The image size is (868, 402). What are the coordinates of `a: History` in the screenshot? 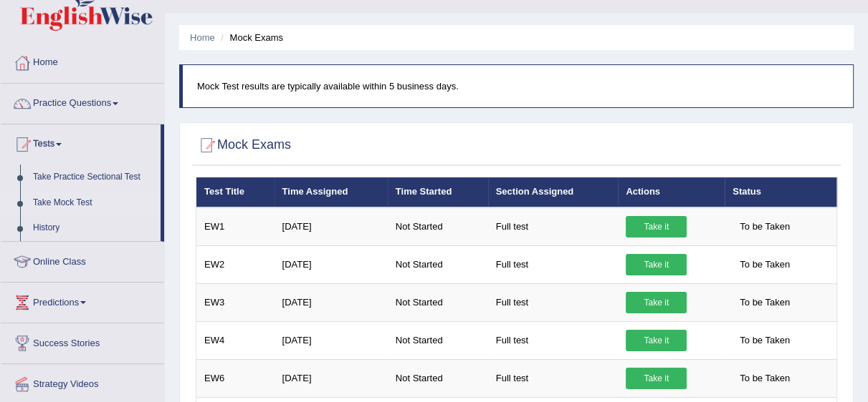 It's located at (93, 229).